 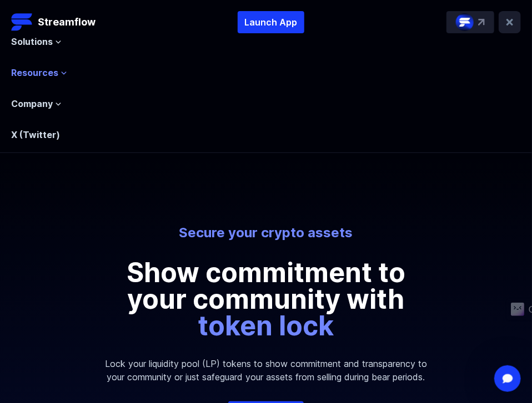 I want to click on button: Resources, so click(x=39, y=73).